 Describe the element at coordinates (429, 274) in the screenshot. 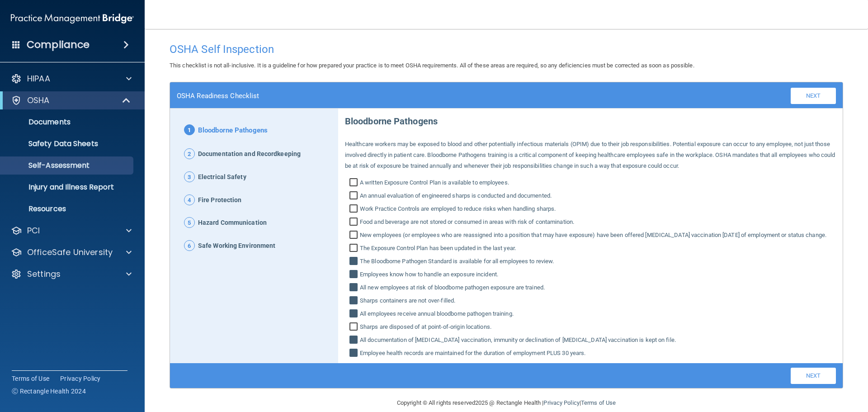

I see `span: Employees know how to handle an exposure incident.` at that location.